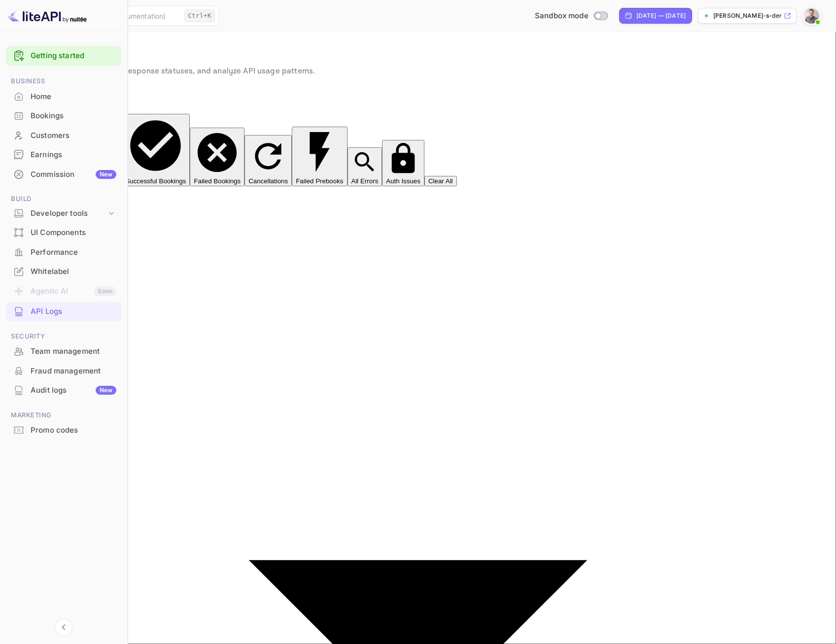  What do you see at coordinates (418, 54) in the screenshot?
I see `p: API Logs` at bounding box center [418, 54].